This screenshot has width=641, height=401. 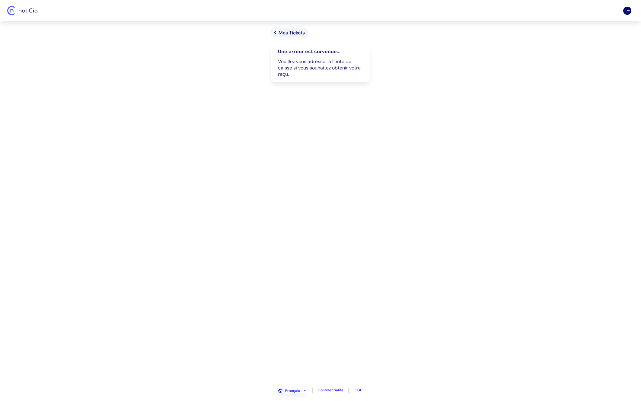 What do you see at coordinates (291, 33) in the screenshot?
I see `span: Mes Tickets` at bounding box center [291, 33].